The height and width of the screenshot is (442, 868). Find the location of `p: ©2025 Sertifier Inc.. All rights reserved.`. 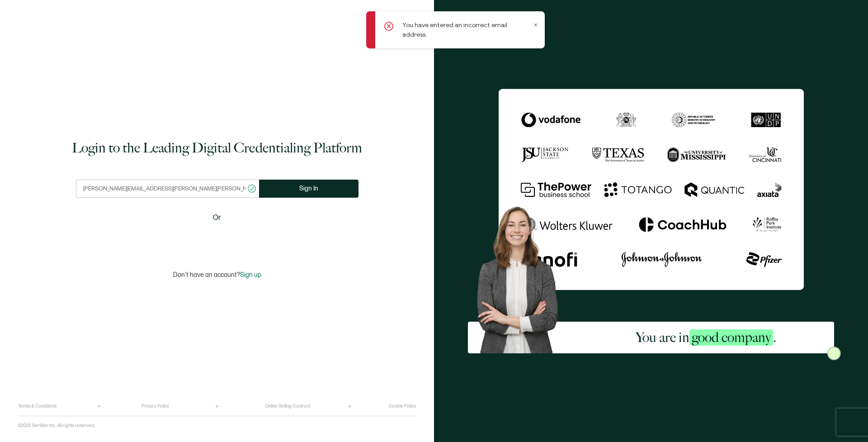

p: ©2025 Sertifier Inc.. All rights reserved. is located at coordinates (56, 426).